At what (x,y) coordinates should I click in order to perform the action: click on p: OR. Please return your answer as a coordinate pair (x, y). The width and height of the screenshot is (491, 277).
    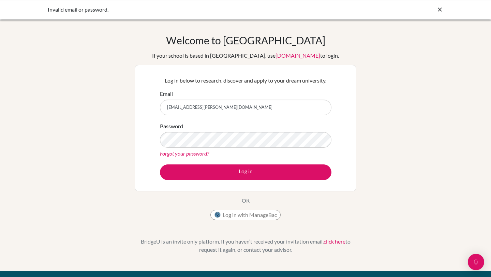
    Looking at the image, I should click on (245, 200).